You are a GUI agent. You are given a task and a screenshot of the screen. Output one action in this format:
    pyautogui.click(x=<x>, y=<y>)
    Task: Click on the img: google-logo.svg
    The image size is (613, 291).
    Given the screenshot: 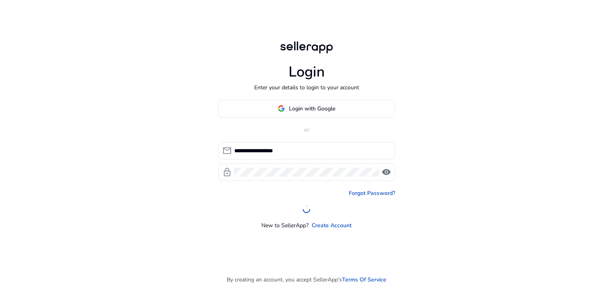 What is the action you would take?
    pyautogui.click(x=281, y=109)
    